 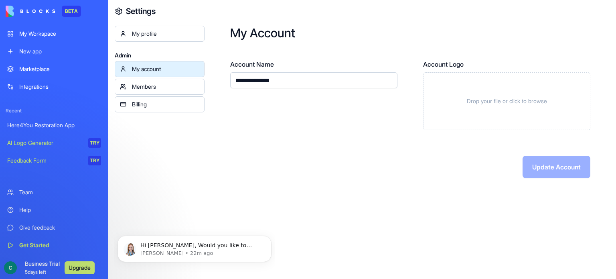 I want to click on label: Account Name, so click(x=314, y=64).